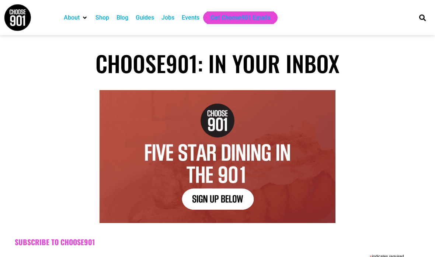  What do you see at coordinates (122, 18) in the screenshot?
I see `a: Blog` at bounding box center [122, 18].